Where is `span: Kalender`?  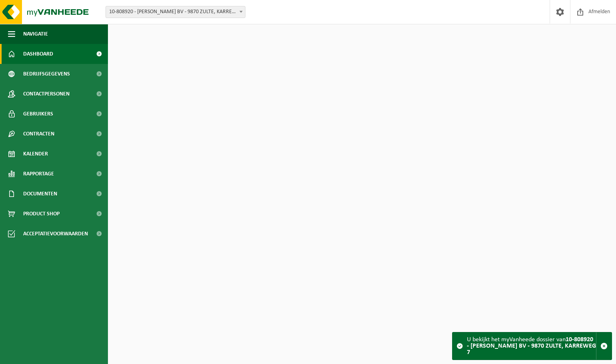 span: Kalender is located at coordinates (36, 154).